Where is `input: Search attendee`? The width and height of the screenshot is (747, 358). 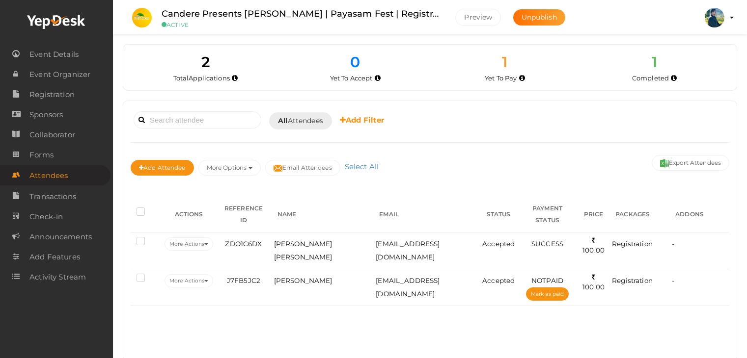
input: Search attendee is located at coordinates (197, 120).